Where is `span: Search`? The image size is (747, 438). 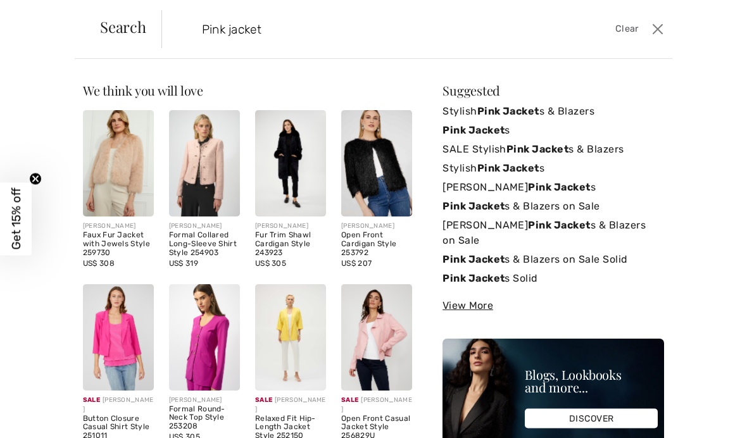 span: Search is located at coordinates (123, 27).